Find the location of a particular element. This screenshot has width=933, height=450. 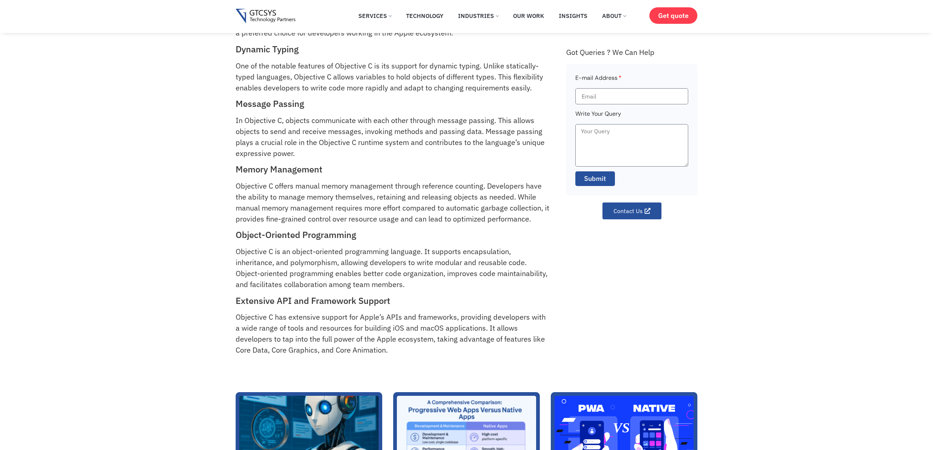

h2: Memory Management is located at coordinates (393, 169).